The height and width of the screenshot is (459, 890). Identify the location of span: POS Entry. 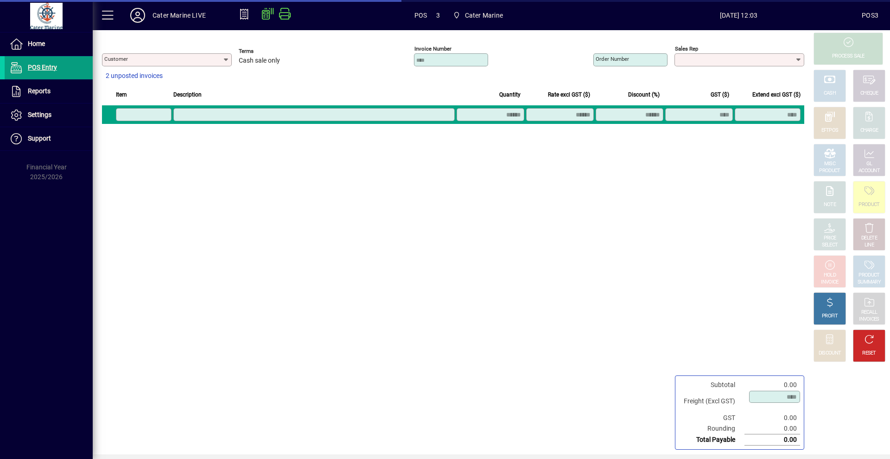
(42, 67).